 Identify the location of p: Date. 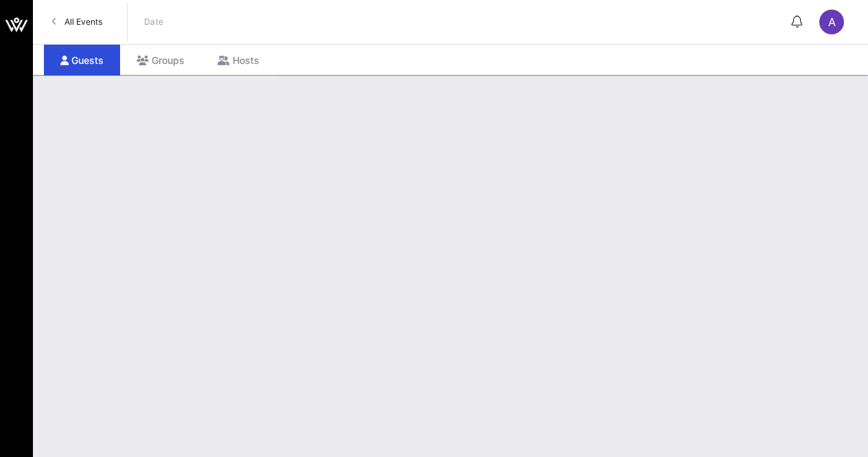
(154, 22).